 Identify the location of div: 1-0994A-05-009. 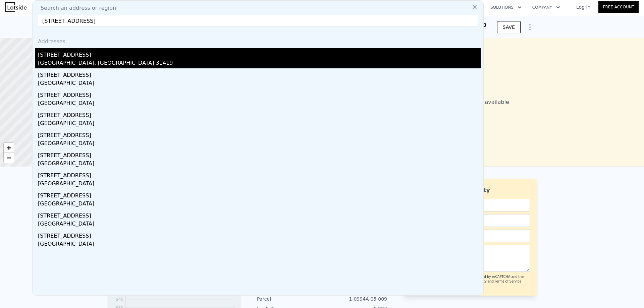
(355, 299).